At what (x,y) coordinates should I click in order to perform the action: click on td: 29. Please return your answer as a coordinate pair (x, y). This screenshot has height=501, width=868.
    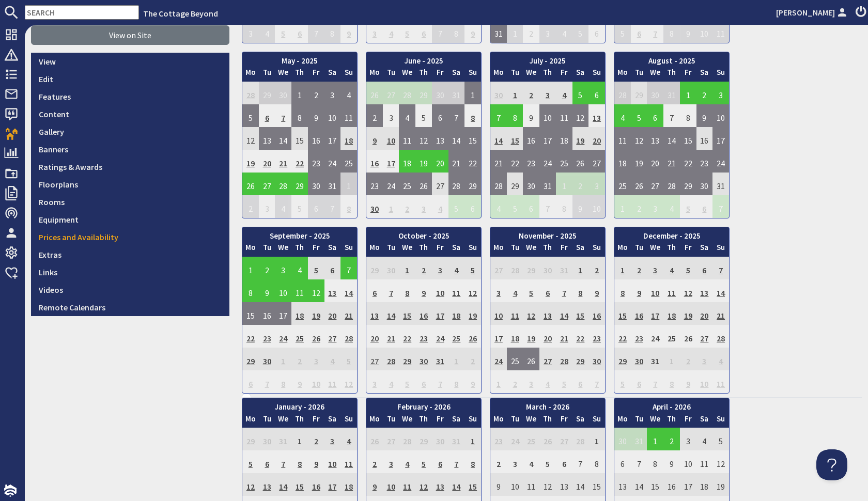
    Looking at the image, I should click on (473, 184).